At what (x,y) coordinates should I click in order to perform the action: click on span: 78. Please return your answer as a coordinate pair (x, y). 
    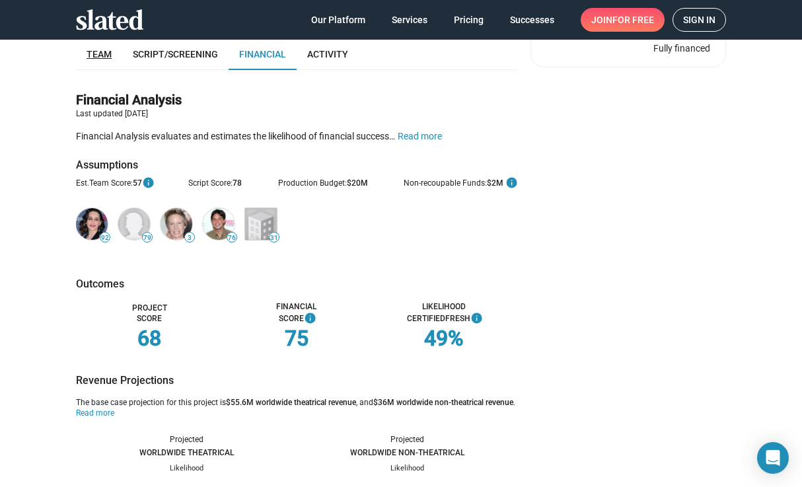
    Looking at the image, I should click on (237, 183).